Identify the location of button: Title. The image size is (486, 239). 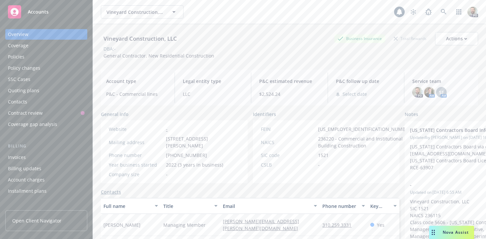
(191, 206).